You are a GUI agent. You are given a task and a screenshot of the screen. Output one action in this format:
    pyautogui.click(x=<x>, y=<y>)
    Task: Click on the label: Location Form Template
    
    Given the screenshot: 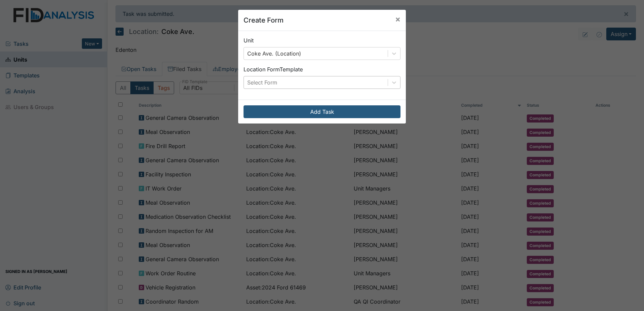 What is the action you would take?
    pyautogui.click(x=273, y=69)
    